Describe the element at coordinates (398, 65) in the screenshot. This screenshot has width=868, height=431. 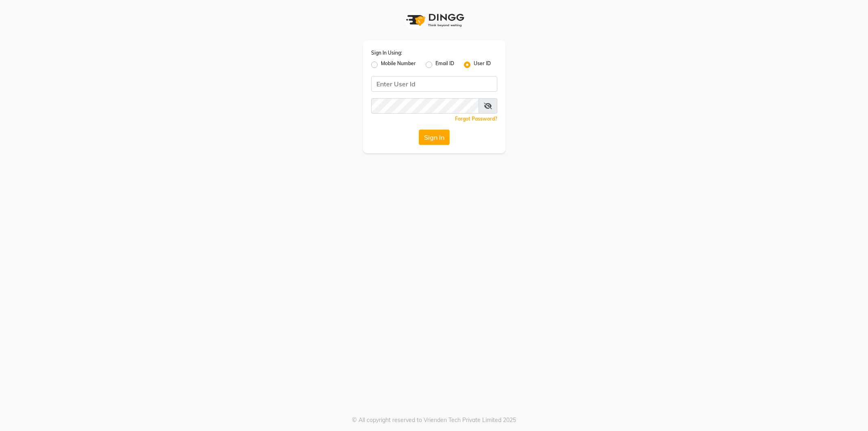
I see `label: Mobile Number` at that location.